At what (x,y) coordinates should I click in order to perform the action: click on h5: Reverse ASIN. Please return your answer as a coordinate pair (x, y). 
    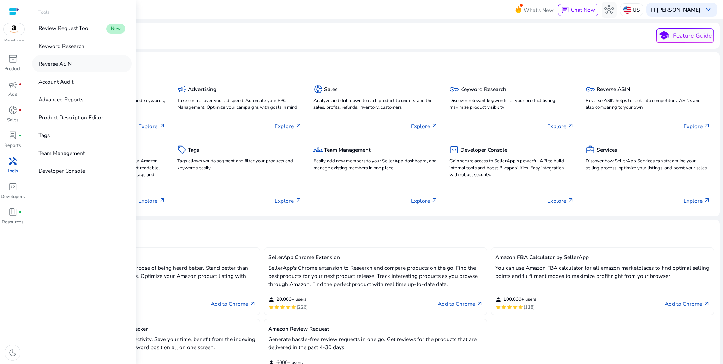
    Looking at the image, I should click on (613, 89).